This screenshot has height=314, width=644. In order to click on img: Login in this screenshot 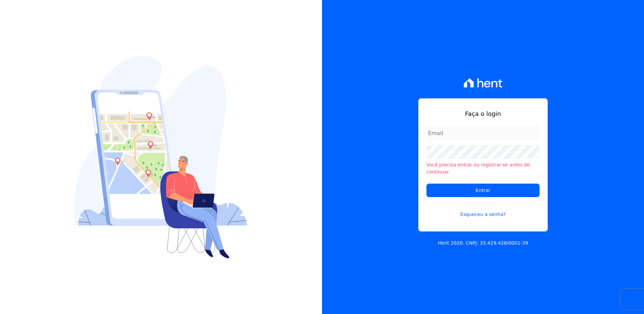, I will do `click(161, 157)`.